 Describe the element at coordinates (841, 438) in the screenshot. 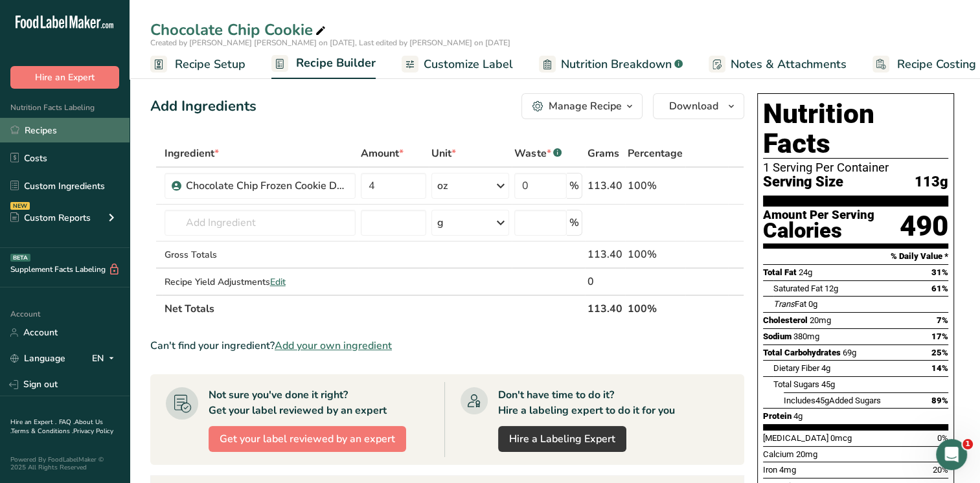

I see `span: 0mcg` at that location.